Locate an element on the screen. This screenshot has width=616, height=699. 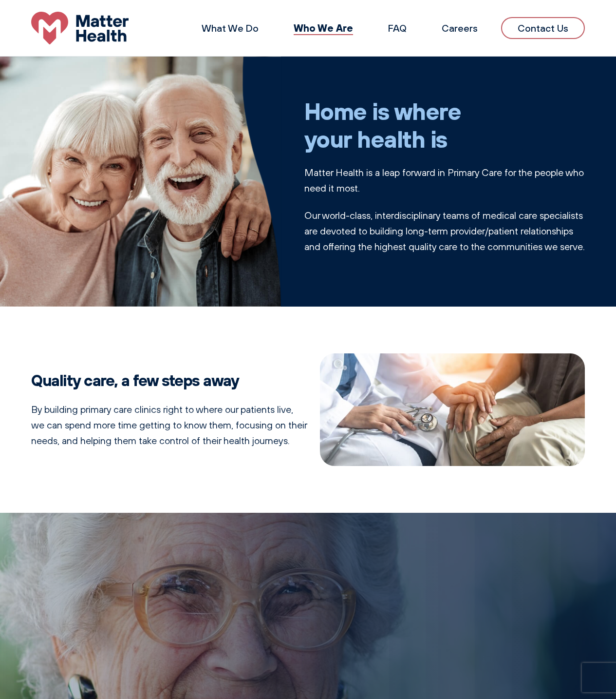
p: Our world-class, interdisciplinary teams of medical care specialists are devoted to building long... is located at coordinates (445, 231).